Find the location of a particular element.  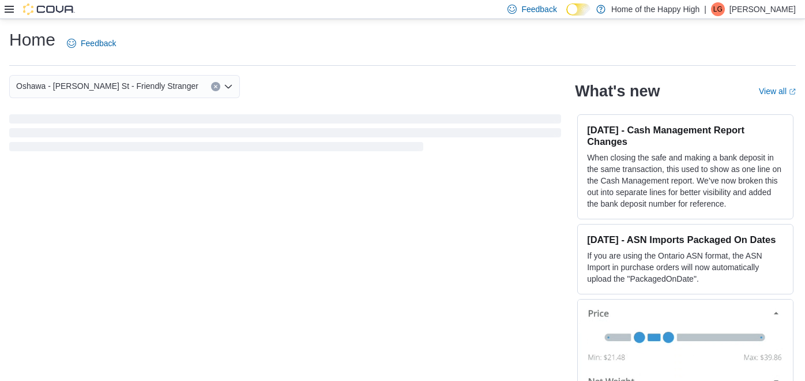

a: Feedback is located at coordinates (91, 43).